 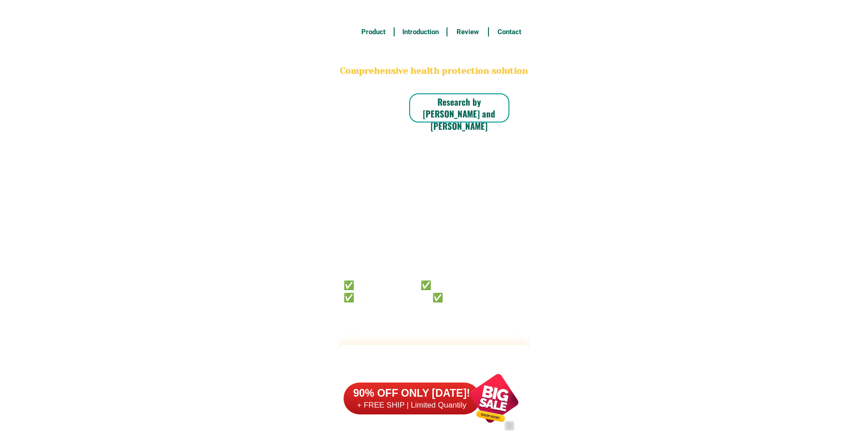 I want to click on h6: + FREE SHIP | Limited Quantily, so click(x=412, y=406).